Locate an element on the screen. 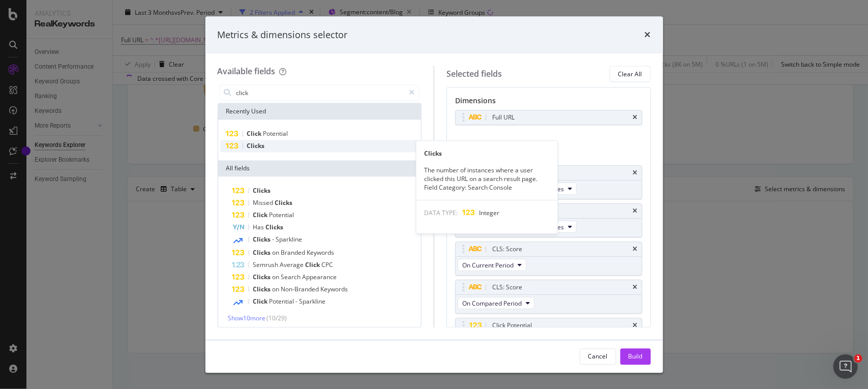 The height and width of the screenshot is (389, 868). div: Cancel is located at coordinates (598, 356).